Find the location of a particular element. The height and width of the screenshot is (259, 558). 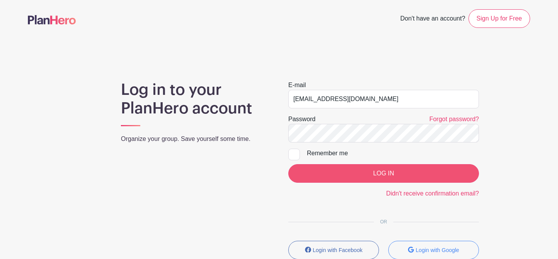

img: logo-507f7623f17ff9eddc593b1ce0a138ce2505c220e1c5a4e2b4648c50719b7d32.svg is located at coordinates (52, 20).